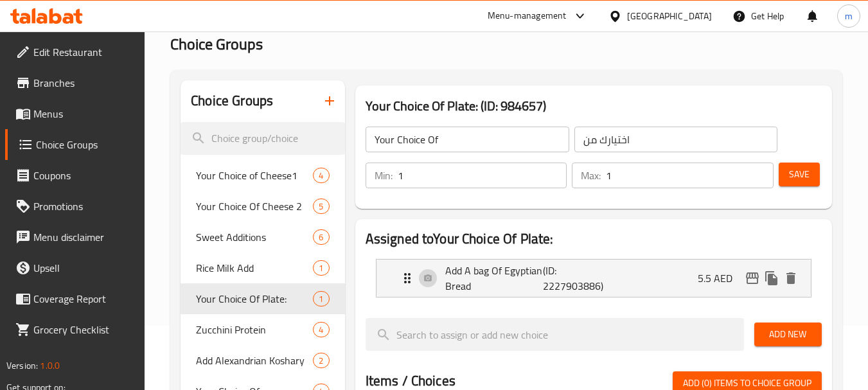 The image size is (868, 390). Describe the element at coordinates (720, 278) in the screenshot. I see `p: 5.5 AED` at that location.